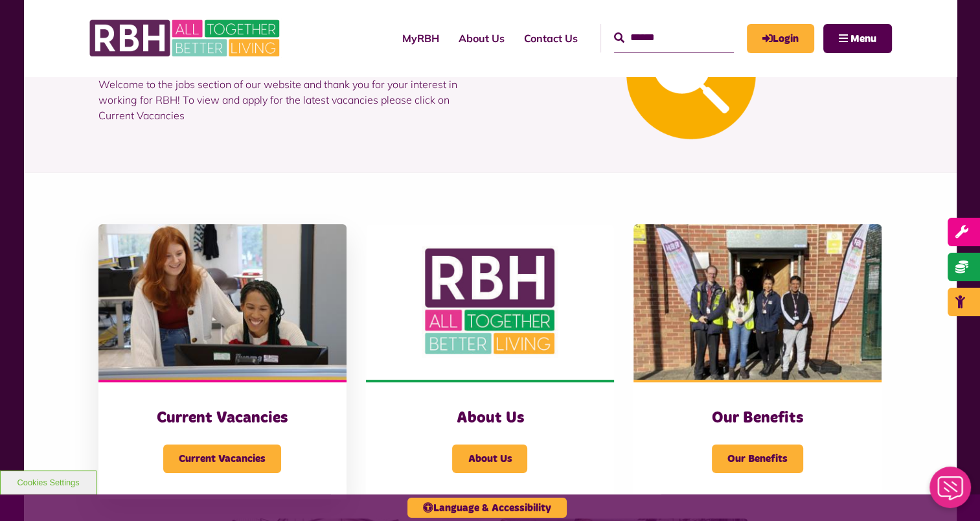 Image resolution: width=980 pixels, height=521 pixels. Describe the element at coordinates (222, 302) in the screenshot. I see `img: IMG 1470` at that location.